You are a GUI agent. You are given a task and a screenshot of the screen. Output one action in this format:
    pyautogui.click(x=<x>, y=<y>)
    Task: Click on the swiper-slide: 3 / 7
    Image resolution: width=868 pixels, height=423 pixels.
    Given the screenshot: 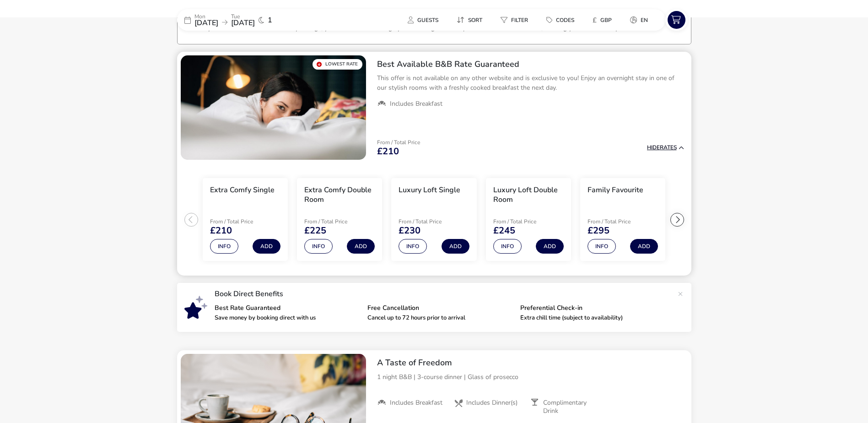 What is the action you would take?
    pyautogui.click(x=434, y=220)
    